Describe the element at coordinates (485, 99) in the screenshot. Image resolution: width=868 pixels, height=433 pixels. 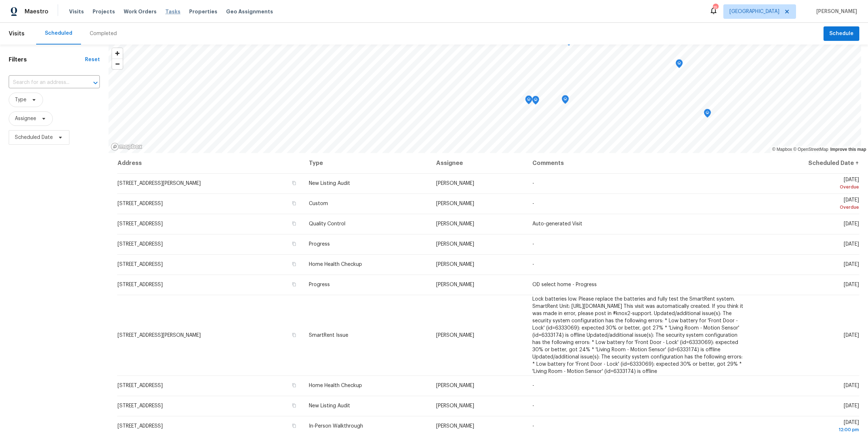
I see `canvas: Map` at that location.